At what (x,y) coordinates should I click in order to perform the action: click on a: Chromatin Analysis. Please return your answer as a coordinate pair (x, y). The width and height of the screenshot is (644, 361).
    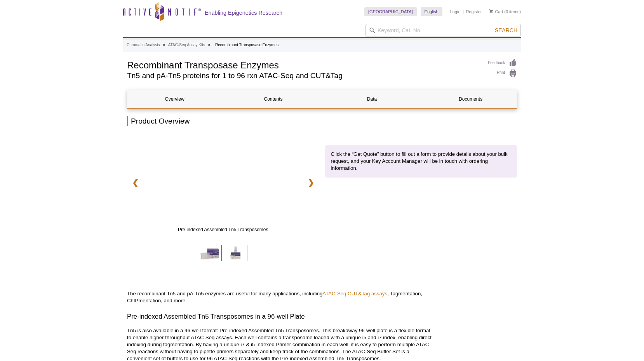
    Looking at the image, I should click on (143, 45).